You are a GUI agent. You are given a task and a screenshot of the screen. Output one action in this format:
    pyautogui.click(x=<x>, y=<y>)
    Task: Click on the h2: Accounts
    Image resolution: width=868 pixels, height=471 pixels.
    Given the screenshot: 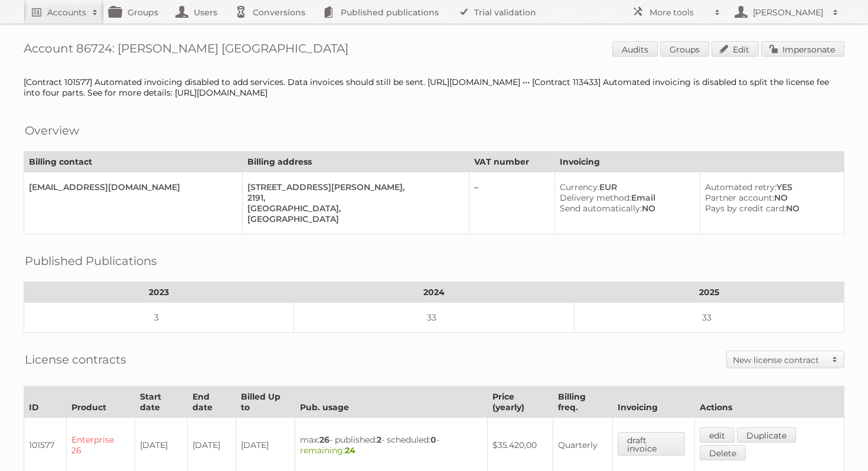 What is the action you would take?
    pyautogui.click(x=67, y=13)
    